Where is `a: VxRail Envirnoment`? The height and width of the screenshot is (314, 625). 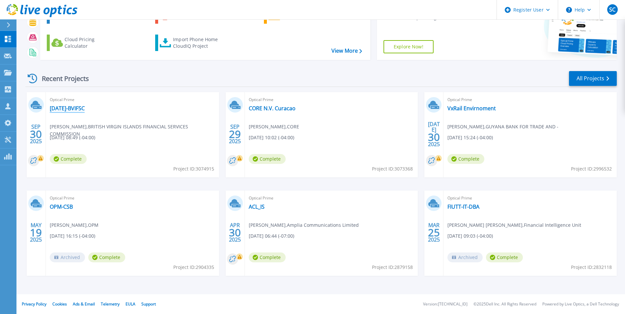
a: VxRail Envirnoment is located at coordinates (471, 108).